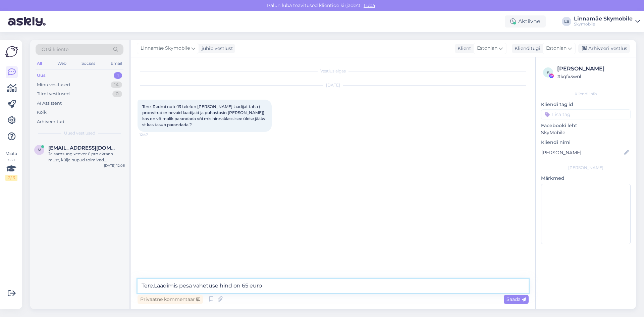  What do you see at coordinates (586, 178) in the screenshot?
I see `p: Märkmed` at bounding box center [586, 178].